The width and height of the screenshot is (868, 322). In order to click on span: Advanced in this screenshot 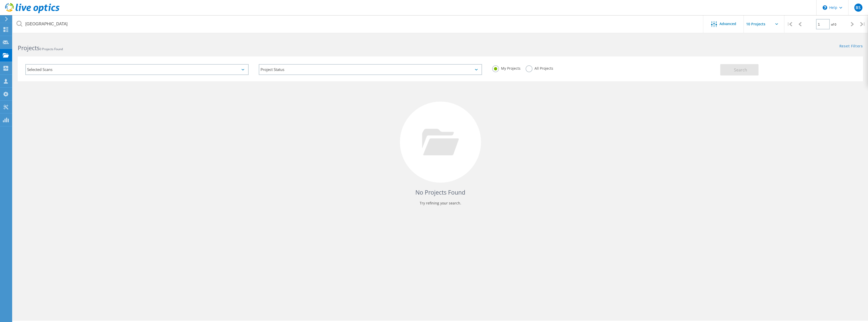, I will do `click(728, 24)`.